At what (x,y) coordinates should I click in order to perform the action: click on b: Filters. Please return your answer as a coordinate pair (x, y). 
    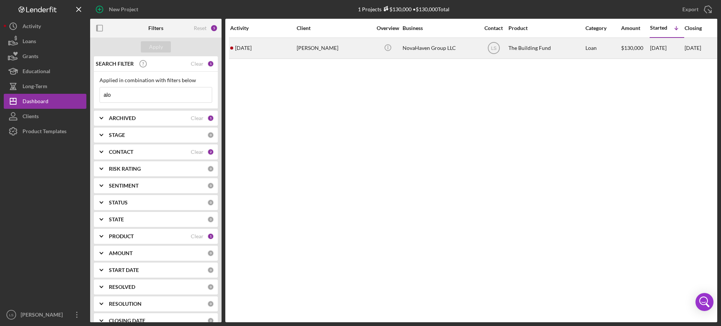
    Looking at the image, I should click on (156, 28).